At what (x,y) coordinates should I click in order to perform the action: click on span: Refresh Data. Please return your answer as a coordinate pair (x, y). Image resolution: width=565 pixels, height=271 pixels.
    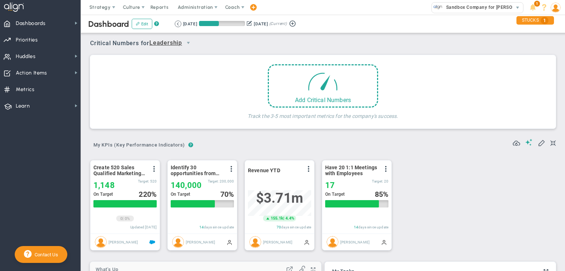
    Looking at the image, I should click on (516, 142).